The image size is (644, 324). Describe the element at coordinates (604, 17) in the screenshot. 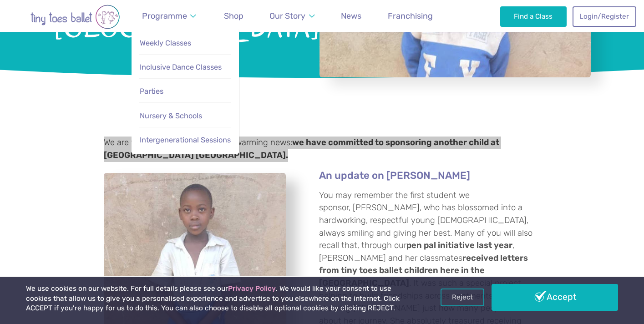

I see `a: Login/Register` at that location.